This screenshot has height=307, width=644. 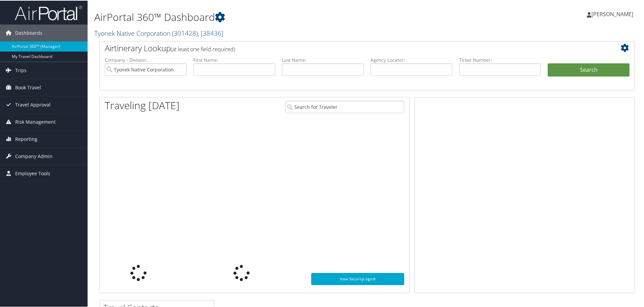 I want to click on label: Company - Division:, so click(x=145, y=59).